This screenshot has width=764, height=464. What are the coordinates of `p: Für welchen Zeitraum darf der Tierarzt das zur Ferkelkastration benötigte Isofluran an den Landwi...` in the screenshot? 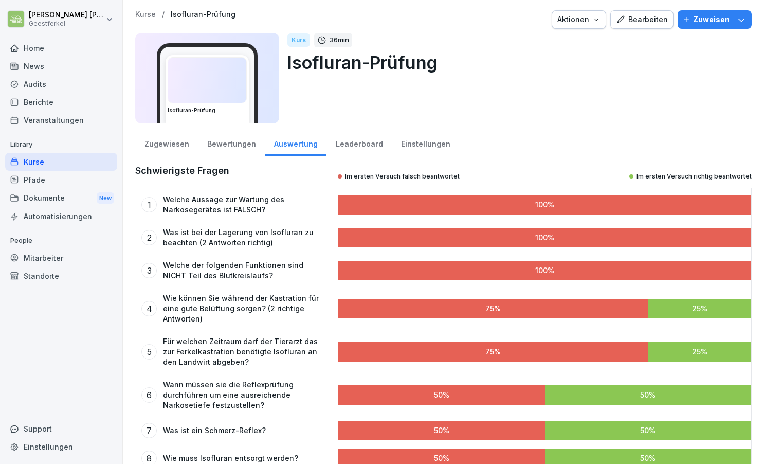 It's located at (245, 352).